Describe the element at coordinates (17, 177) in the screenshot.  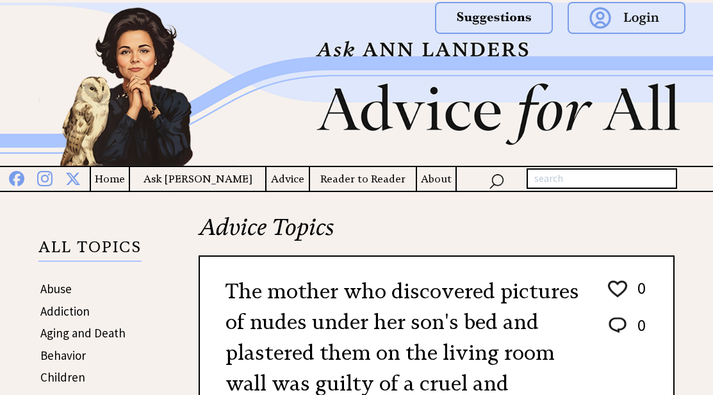
I see `img: facebook%20blue.png` at that location.